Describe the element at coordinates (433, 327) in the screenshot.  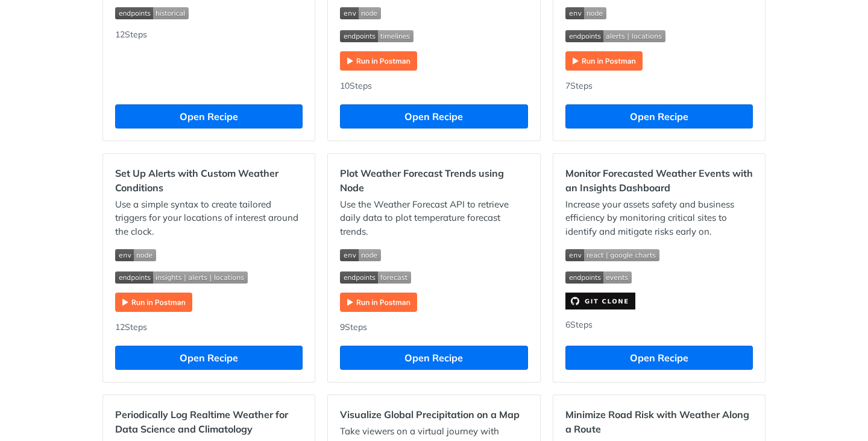
I see `div: 9 Steps` at that location.